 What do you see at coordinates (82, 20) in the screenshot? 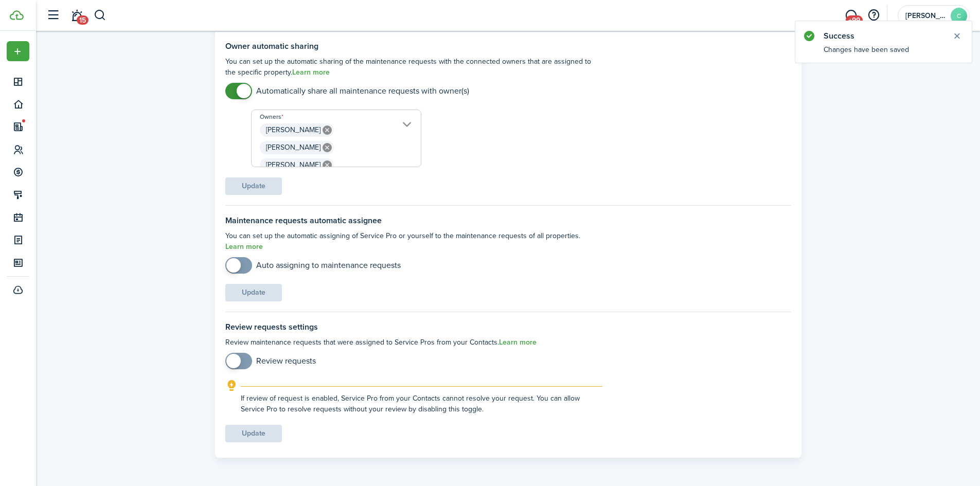
I see `span: 15` at bounding box center [82, 20].